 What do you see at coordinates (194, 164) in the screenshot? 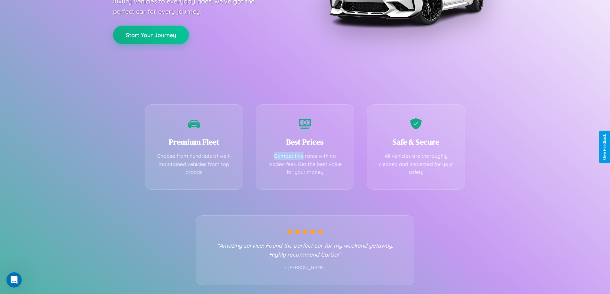
I see `p: Choose from hundreds of well-maintained vehicles from top brands` at bounding box center [194, 164].